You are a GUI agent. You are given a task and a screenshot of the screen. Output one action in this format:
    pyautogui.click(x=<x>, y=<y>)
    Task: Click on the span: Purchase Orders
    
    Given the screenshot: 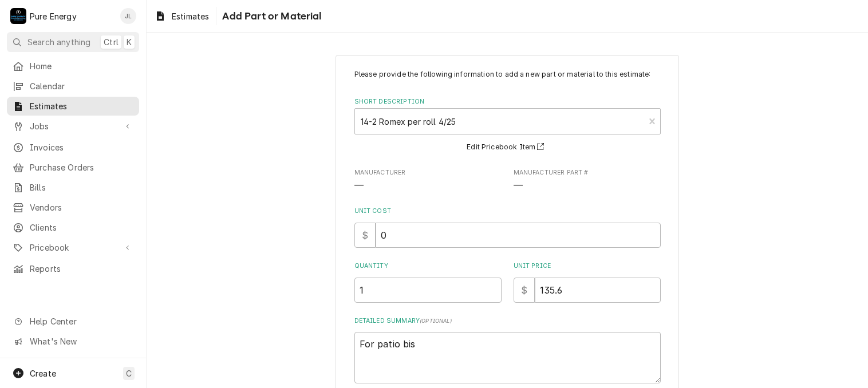 What is the action you would take?
    pyautogui.click(x=81, y=167)
    